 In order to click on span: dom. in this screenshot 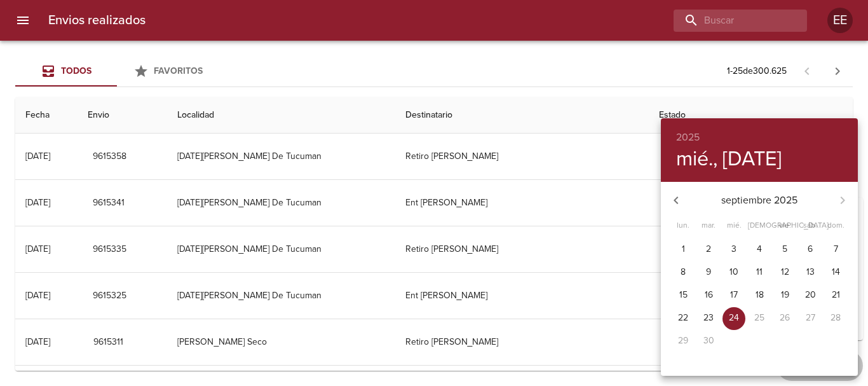, I will do `click(836, 225)`.